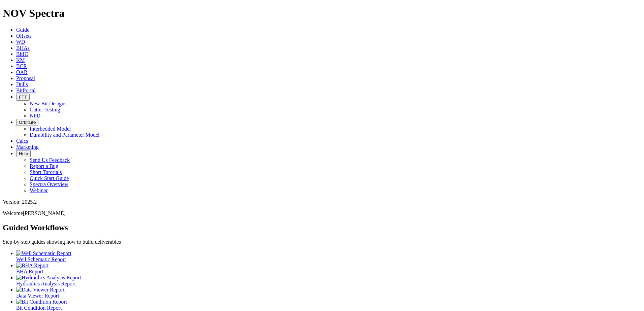 This screenshot has height=311, width=644. Describe the element at coordinates (322, 228) in the screenshot. I see `h2: Guided Workflows` at that location.